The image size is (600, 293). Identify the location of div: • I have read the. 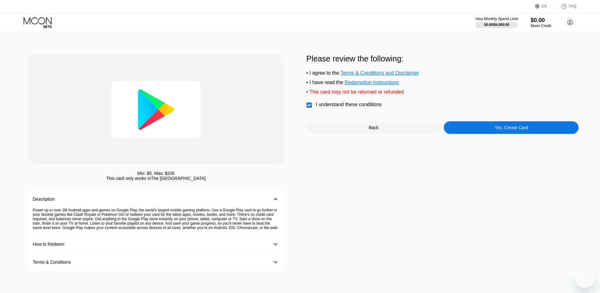
(442, 82).